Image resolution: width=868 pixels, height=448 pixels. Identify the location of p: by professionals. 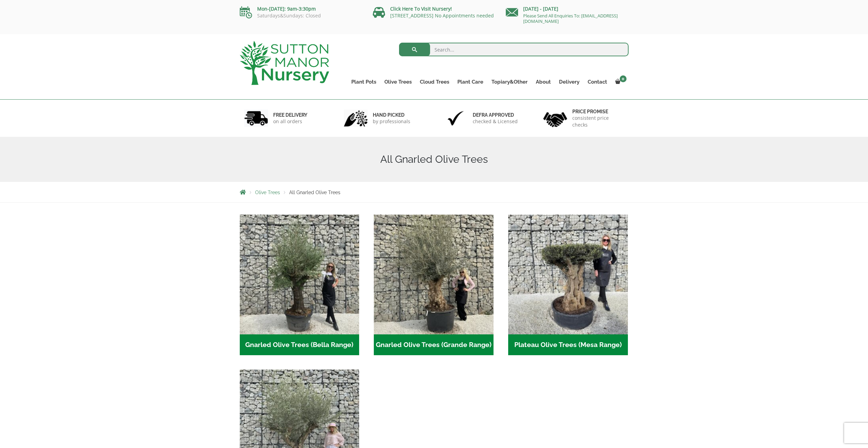
(391, 121).